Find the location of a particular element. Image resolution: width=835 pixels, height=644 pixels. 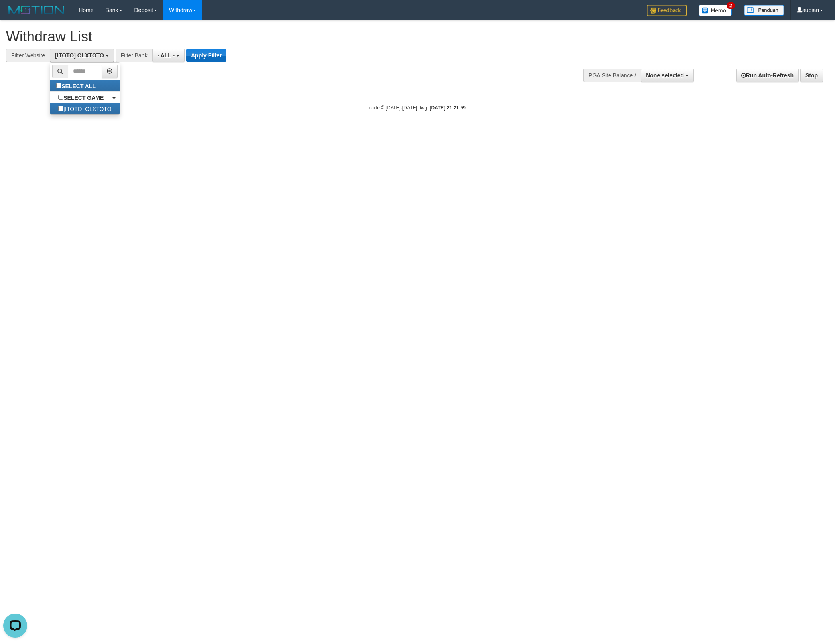

label: SELECT ALL is located at coordinates (77, 86).